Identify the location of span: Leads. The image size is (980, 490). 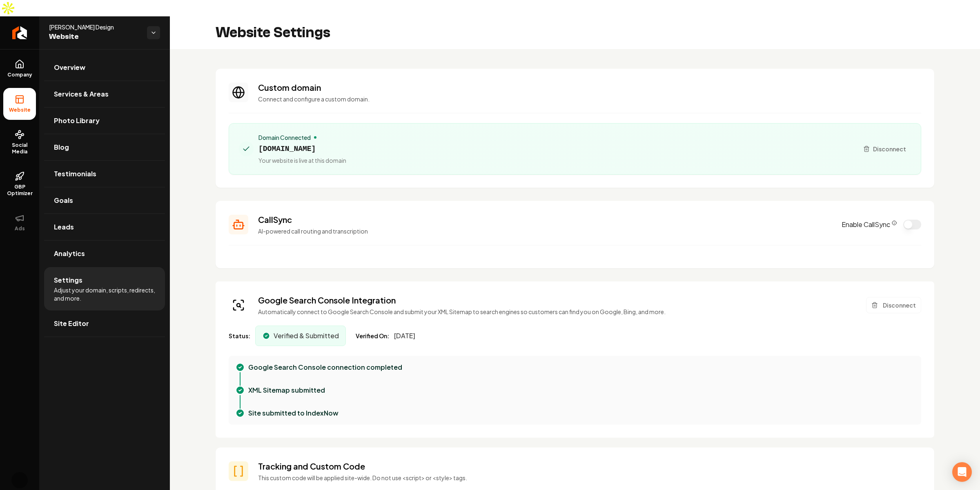
(64, 226).